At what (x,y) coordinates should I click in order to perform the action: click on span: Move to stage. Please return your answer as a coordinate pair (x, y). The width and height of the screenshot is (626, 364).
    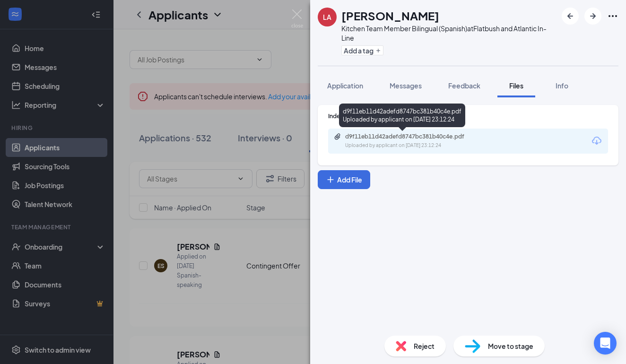
    Looking at the image, I should click on (511, 346).